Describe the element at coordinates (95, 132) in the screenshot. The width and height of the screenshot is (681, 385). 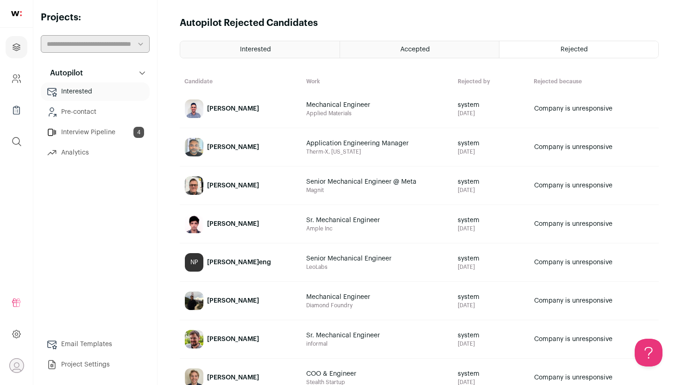
I see `a: Interview Pipeline4` at that location.